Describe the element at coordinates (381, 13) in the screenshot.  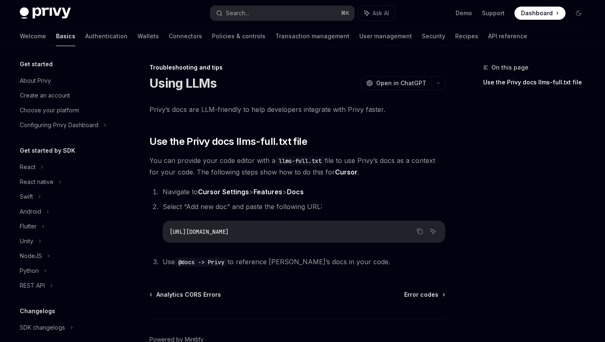
I see `span: Ask AI` at that location.